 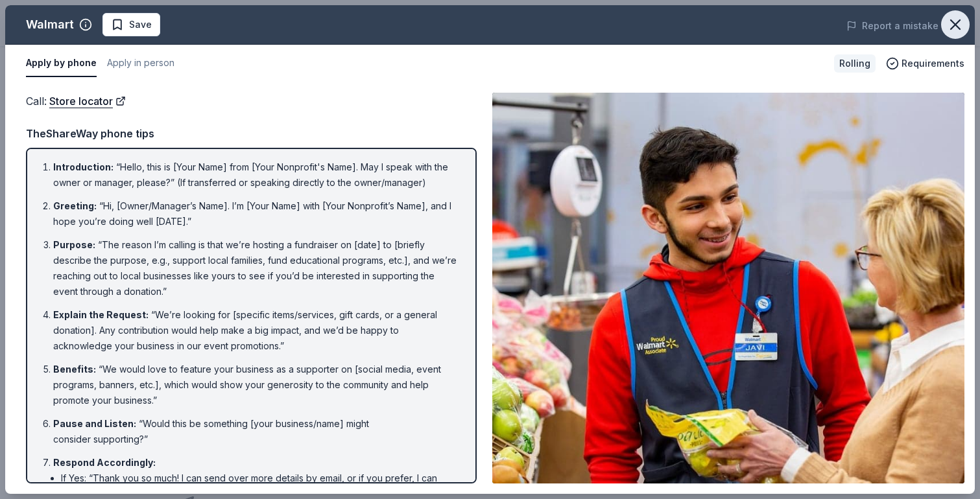 I want to click on div: Call :, so click(x=250, y=101).